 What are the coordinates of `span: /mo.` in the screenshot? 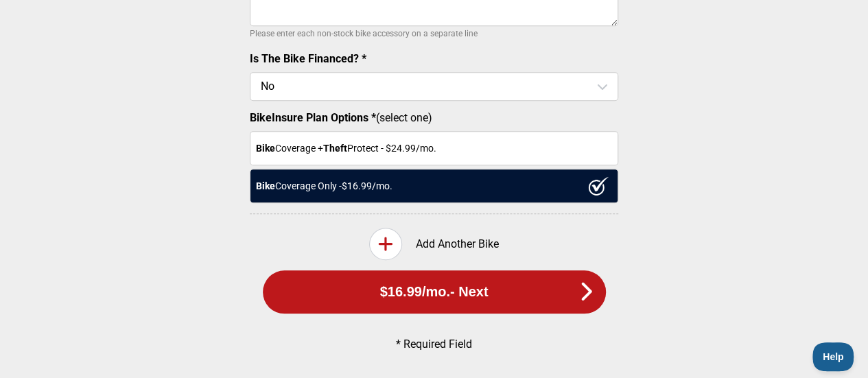 It's located at (435, 291).